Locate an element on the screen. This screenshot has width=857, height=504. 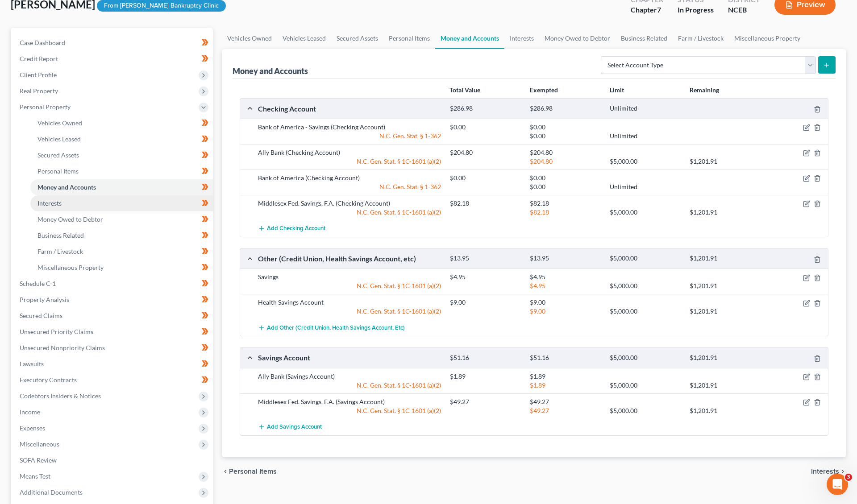
span: Secured Claims is located at coordinates (41, 316).